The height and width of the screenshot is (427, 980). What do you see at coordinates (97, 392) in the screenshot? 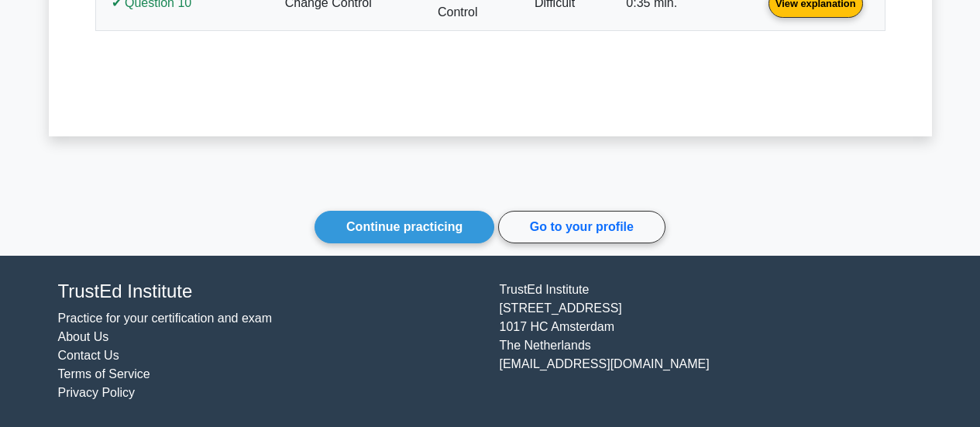
I see `a: Privacy Policy` at bounding box center [97, 392].